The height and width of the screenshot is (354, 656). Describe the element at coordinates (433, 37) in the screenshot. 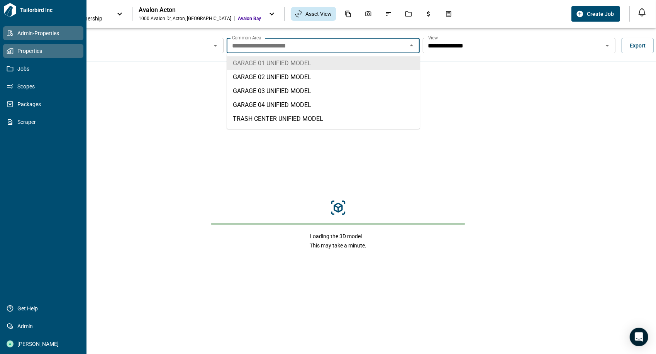

I see `label: View` at that location.